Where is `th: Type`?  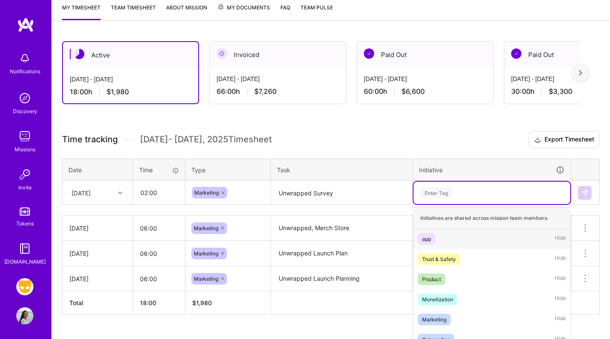
th: Type is located at coordinates (228, 170).